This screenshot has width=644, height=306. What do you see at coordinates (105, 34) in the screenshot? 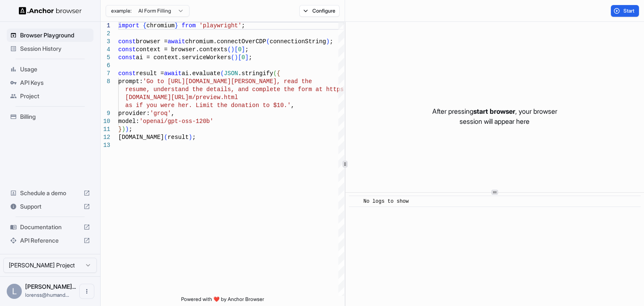
I see `div: 2` at bounding box center [105, 34].